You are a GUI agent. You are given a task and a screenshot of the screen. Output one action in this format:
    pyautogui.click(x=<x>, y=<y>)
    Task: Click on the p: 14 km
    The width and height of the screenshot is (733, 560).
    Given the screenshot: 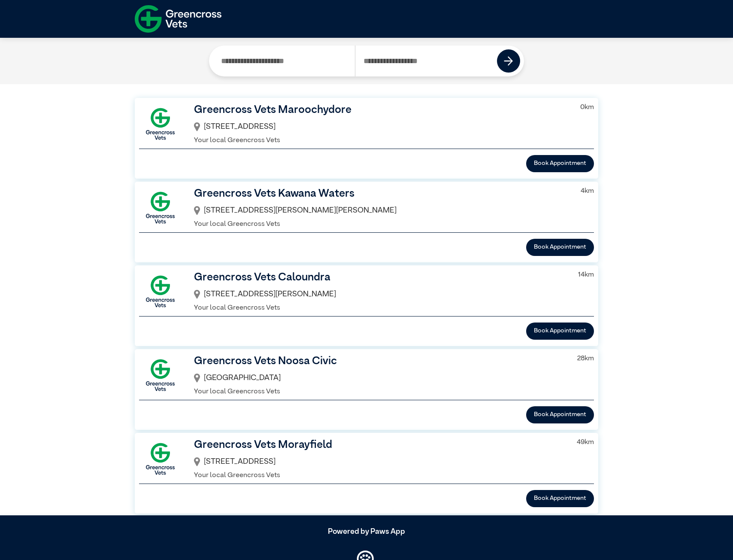 What is the action you would take?
    pyautogui.click(x=586, y=275)
    